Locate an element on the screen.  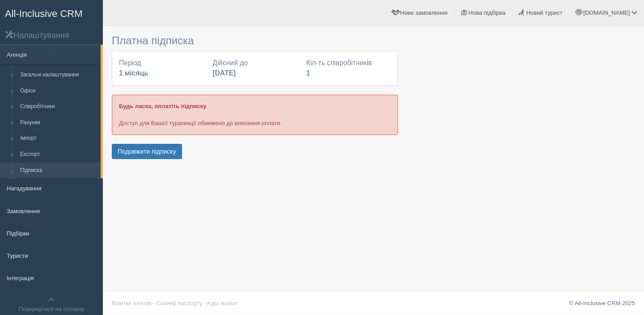
span: Новий турист is located at coordinates (544, 12).